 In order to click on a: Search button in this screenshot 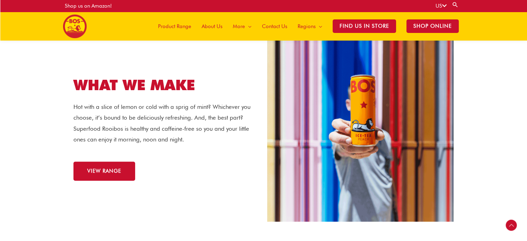, I will do `click(455, 5)`.